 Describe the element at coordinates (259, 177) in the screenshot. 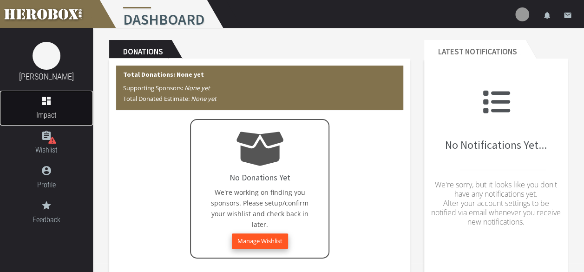

I see `h4: No Donations Yet` at that location.